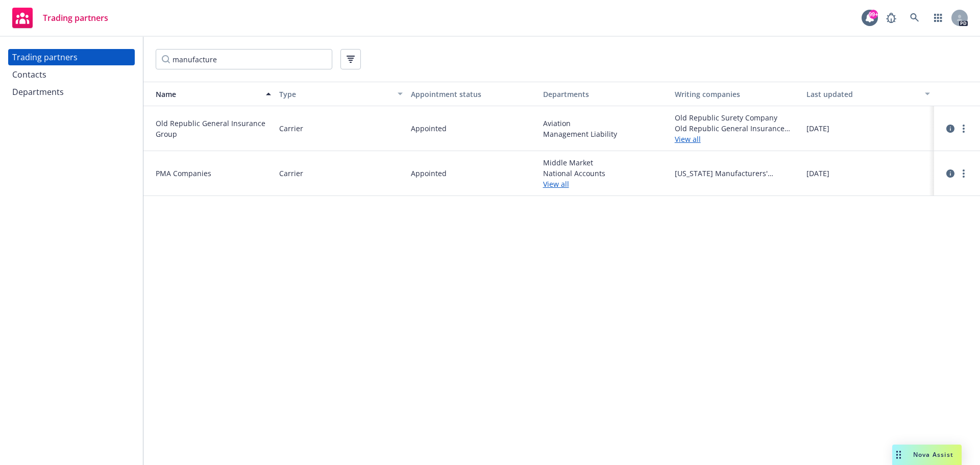 The image size is (980, 465). Describe the element at coordinates (244, 60) in the screenshot. I see `input: Filter by keyword...` at that location.